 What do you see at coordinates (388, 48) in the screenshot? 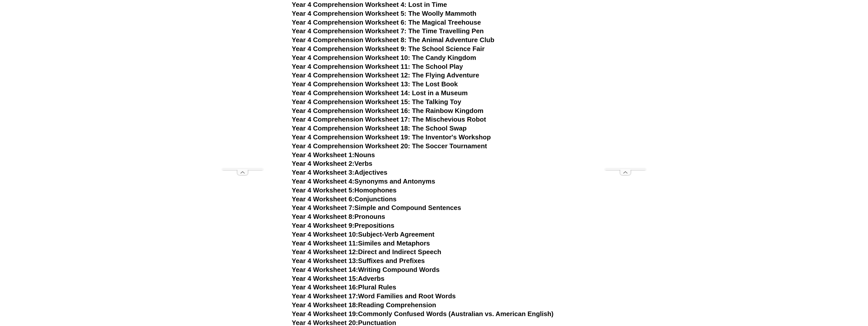
I see `span: Year 4 Comprehension Worksheet 9: The School Science Fair` at bounding box center [388, 48].